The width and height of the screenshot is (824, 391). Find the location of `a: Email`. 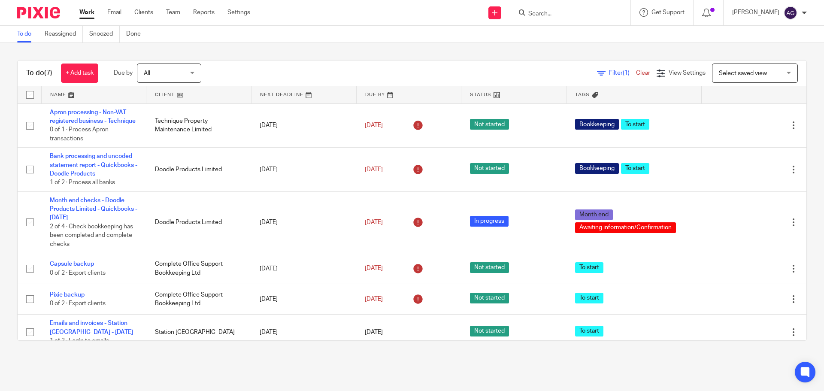

a: Email is located at coordinates (114, 12).